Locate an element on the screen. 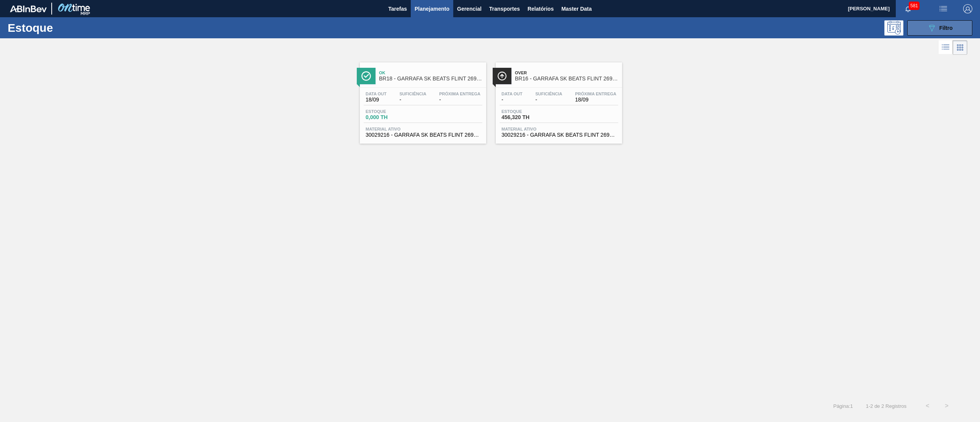  span: Over is located at coordinates (567, 73).